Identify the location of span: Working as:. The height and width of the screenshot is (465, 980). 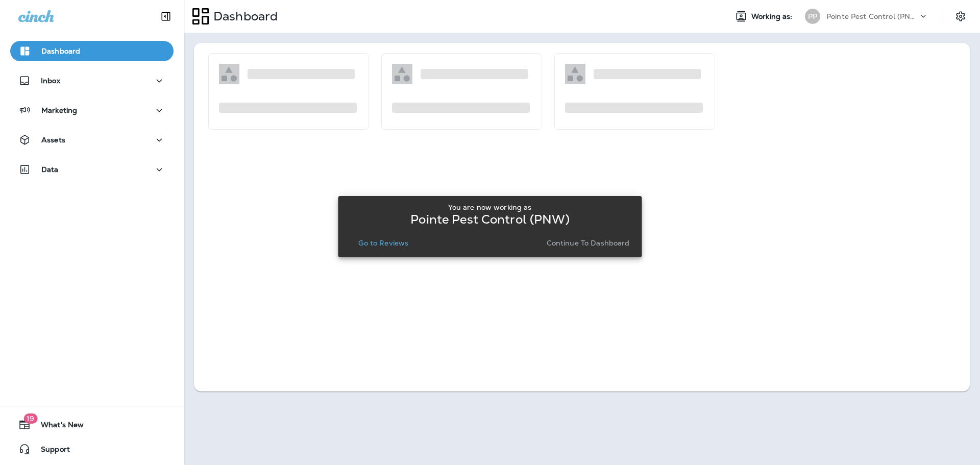
(772, 16).